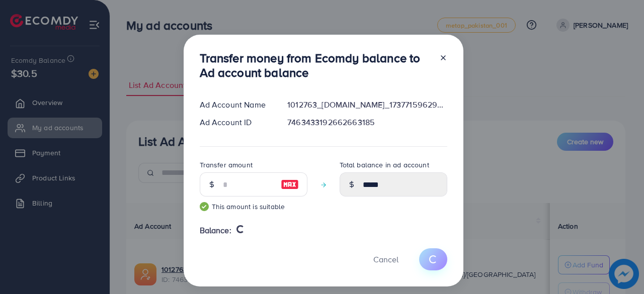 Image resolution: width=644 pixels, height=294 pixels. What do you see at coordinates (290, 185) in the screenshot?
I see `img: image` at bounding box center [290, 185].